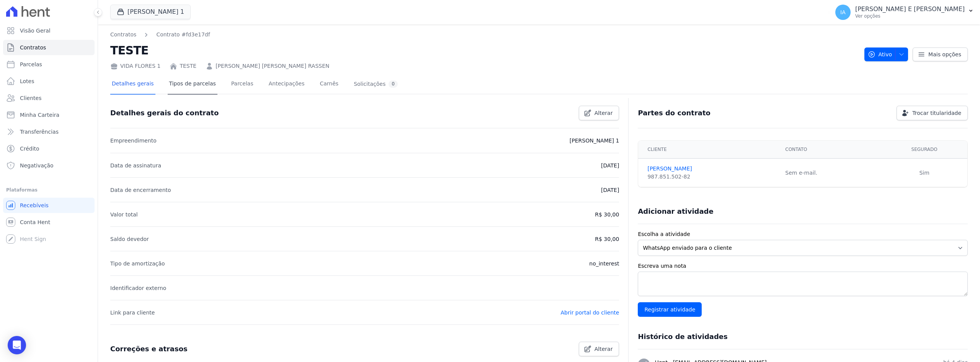 The height and width of the screenshot is (362, 980). Describe the element at coordinates (938, 113) in the screenshot. I see `span: Trocar titularidade` at that location.